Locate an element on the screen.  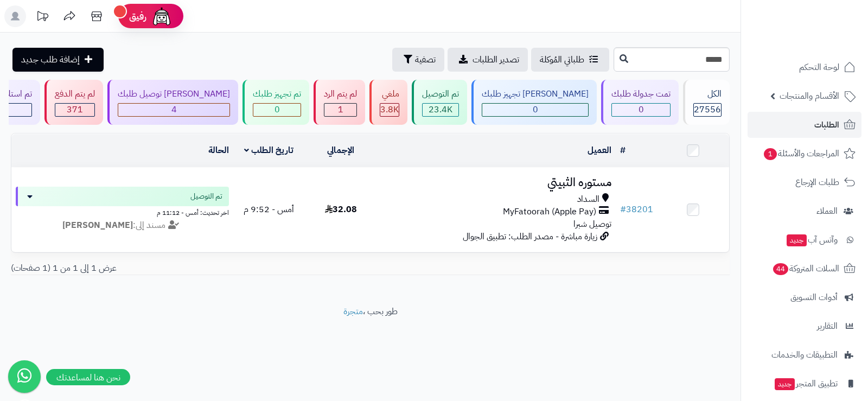
span: توصيل شبرا is located at coordinates (592, 225).